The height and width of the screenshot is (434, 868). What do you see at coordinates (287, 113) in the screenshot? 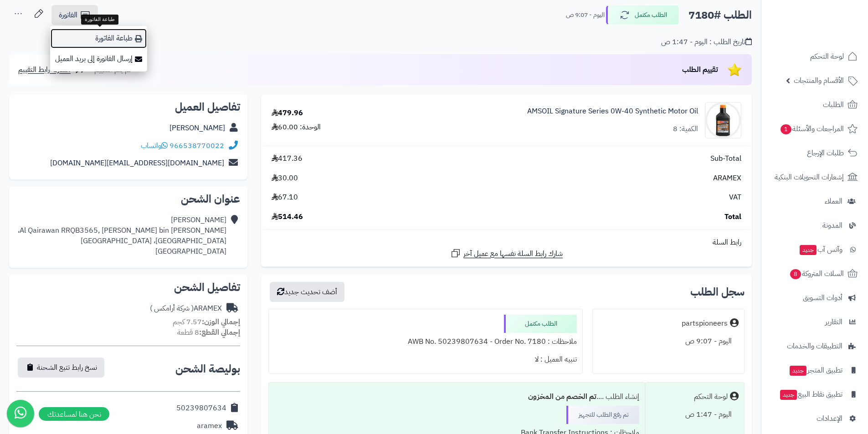
I see `div: 479.96` at bounding box center [287, 113].